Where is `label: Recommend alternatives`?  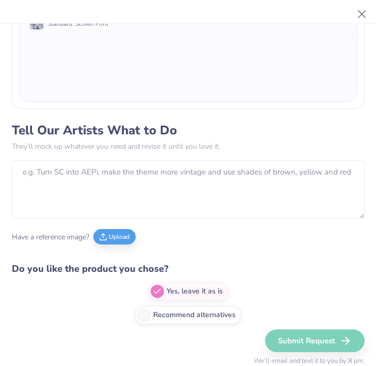 label: Recommend alternatives is located at coordinates (188, 315).